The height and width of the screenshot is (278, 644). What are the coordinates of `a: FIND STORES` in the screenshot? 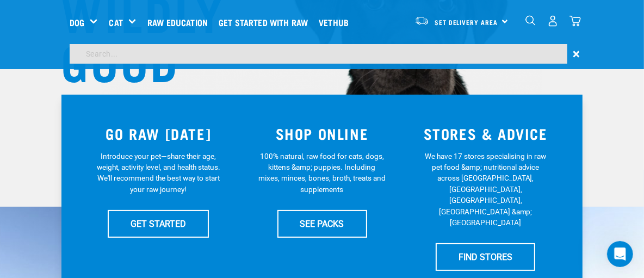 It's located at (486, 257).